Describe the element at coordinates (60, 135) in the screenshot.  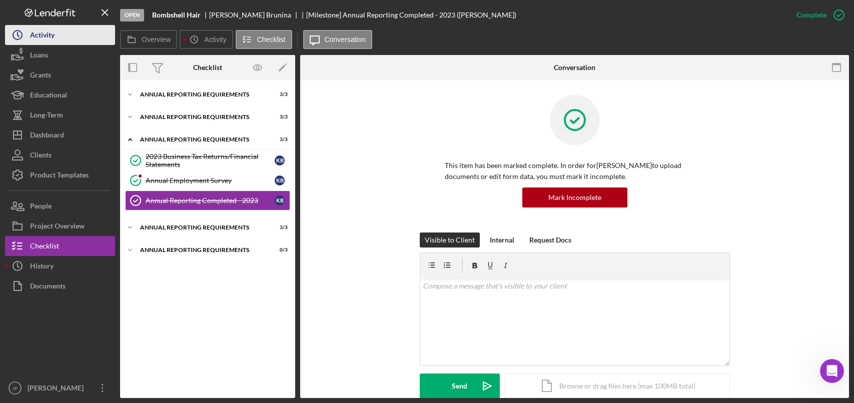
I see `button: Dashboard` at that location.